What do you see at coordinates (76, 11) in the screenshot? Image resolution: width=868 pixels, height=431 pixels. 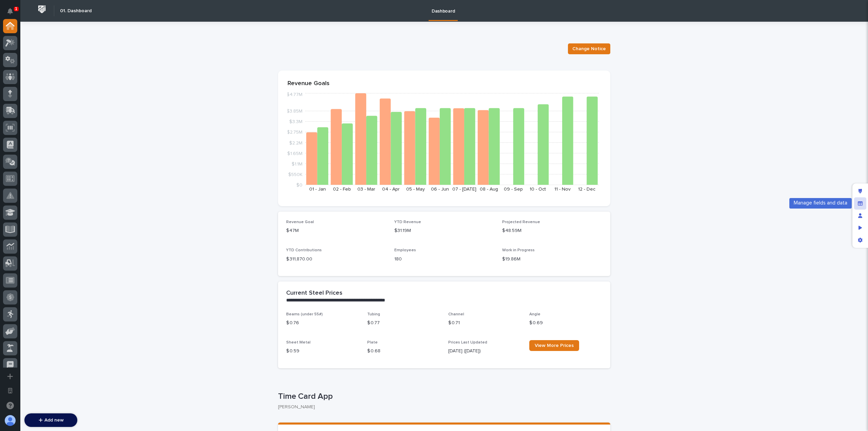 I see `h2: 01. Dashboard` at bounding box center [76, 11].